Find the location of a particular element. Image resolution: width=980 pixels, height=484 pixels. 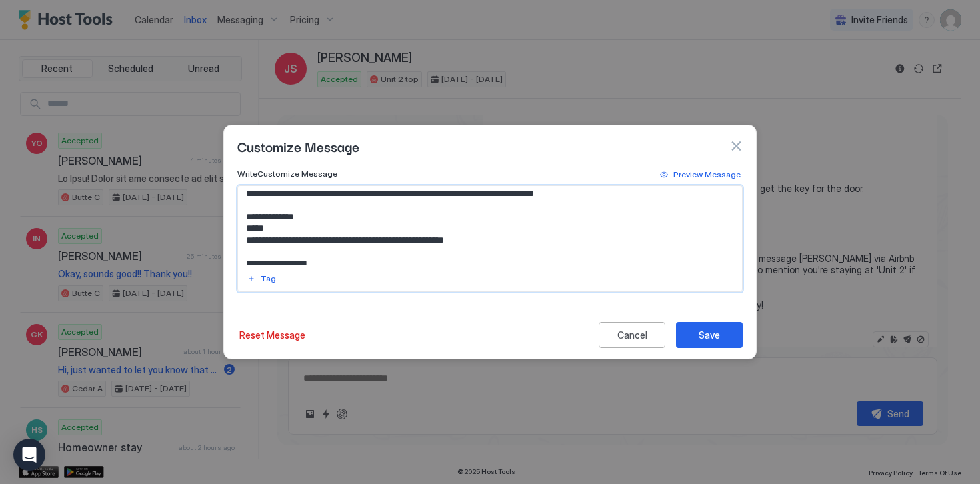

div: Cancel is located at coordinates (632, 335).